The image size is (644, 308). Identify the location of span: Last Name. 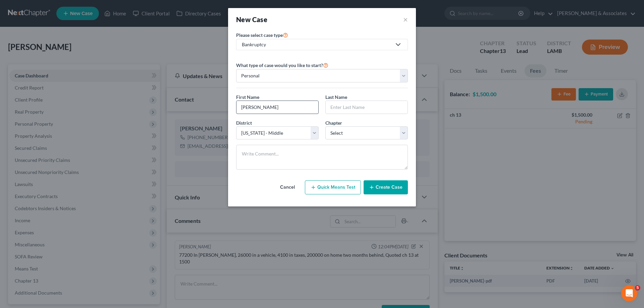
(336, 97).